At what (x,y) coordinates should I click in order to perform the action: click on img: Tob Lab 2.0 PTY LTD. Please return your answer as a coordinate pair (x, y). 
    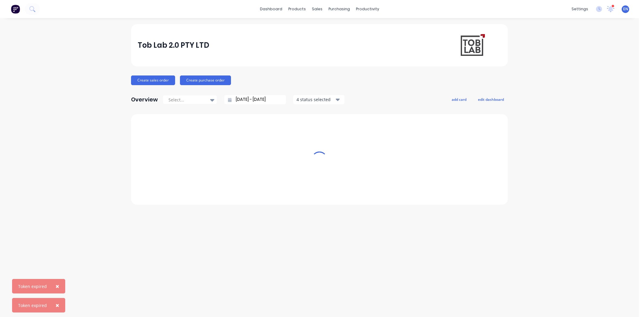
    Looking at the image, I should click on (472, 45).